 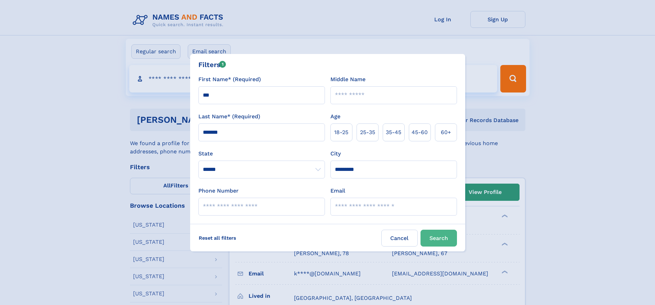 I want to click on label: Middle Name, so click(x=348, y=79).